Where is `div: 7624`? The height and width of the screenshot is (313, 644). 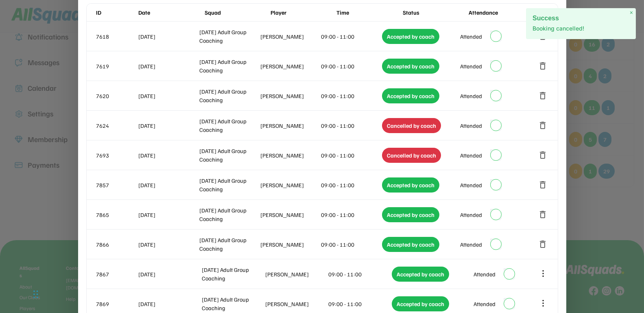
div: 7624 is located at coordinates (117, 125).